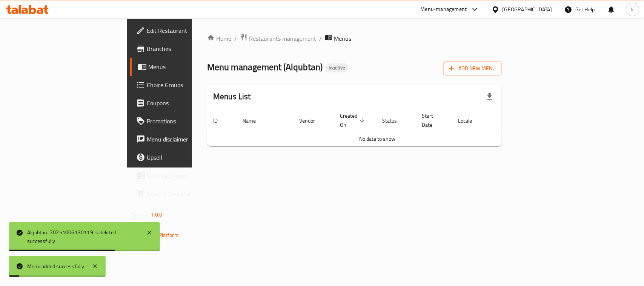 This screenshot has height=286, width=644. I want to click on span: 1.0.0, so click(156, 215).